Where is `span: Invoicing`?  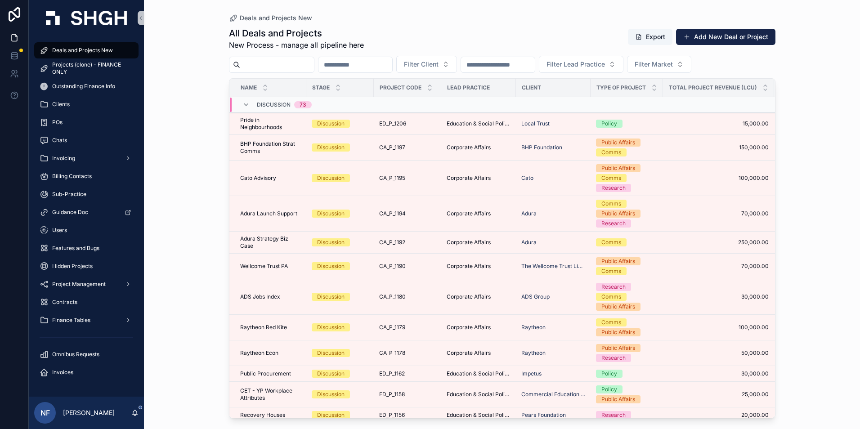 span: Invoicing is located at coordinates (63, 158).